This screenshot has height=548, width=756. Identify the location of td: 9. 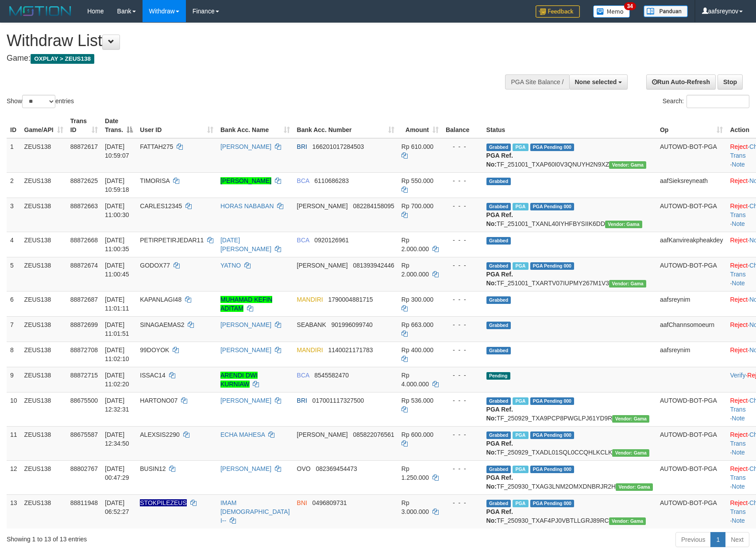
(14, 379).